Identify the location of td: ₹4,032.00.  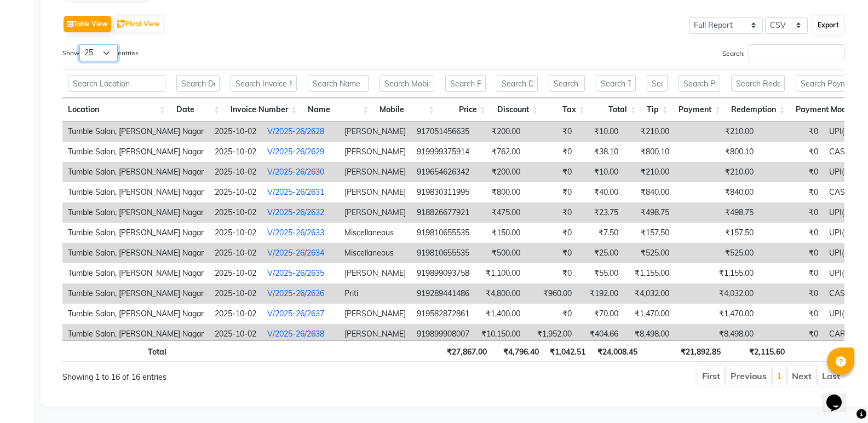
(732, 293).